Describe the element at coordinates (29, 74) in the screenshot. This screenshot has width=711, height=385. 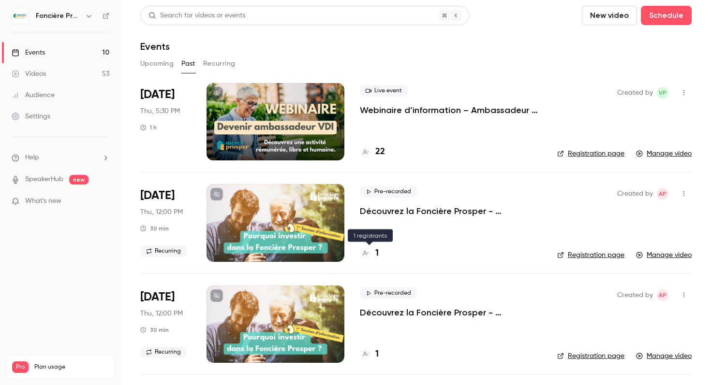
I see `div: Videos` at that location.